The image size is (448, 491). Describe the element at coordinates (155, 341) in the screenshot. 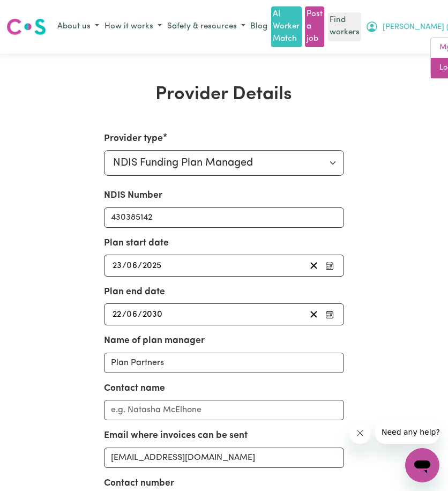

I see `label: Name of plan manager` at that location.